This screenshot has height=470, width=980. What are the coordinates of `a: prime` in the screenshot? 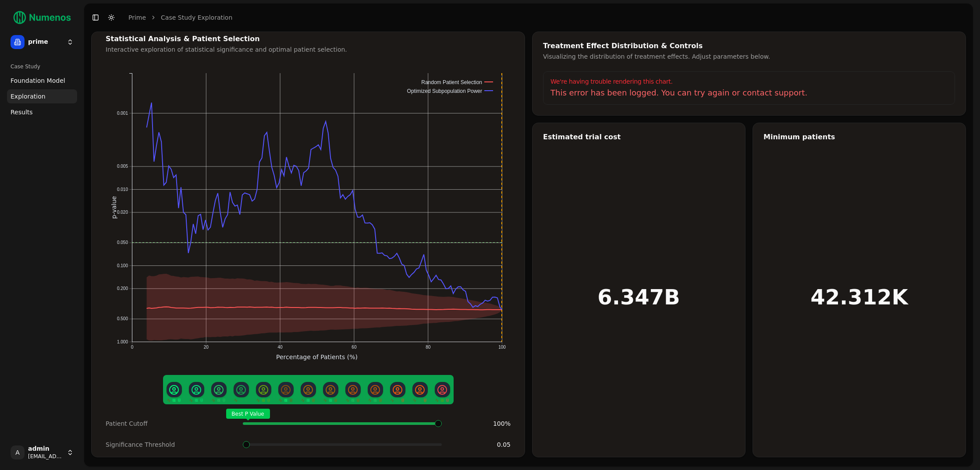 It's located at (138, 17).